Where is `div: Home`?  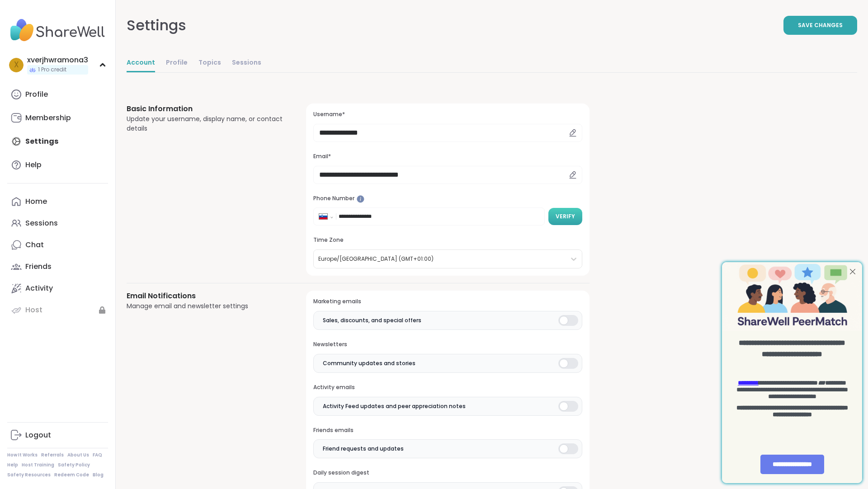
div: Home is located at coordinates (36, 201).